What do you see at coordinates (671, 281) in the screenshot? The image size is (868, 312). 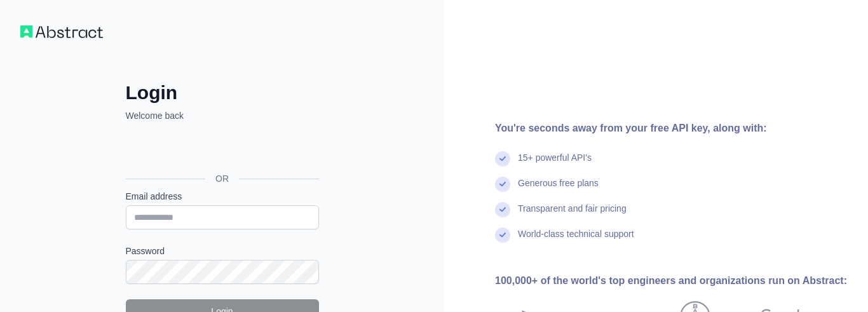 I see `div: 100,000+ of the world's top engineers and organizations run on Abstract:` at bounding box center [671, 281].